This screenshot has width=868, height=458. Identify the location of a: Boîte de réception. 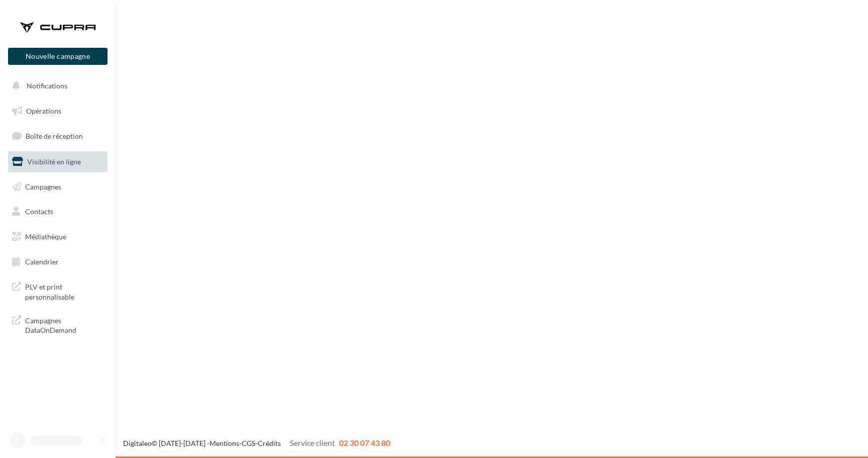
(58, 136).